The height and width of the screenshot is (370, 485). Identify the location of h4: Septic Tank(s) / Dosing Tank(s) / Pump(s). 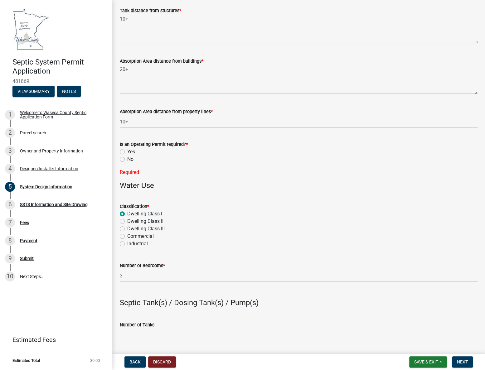
(298, 303).